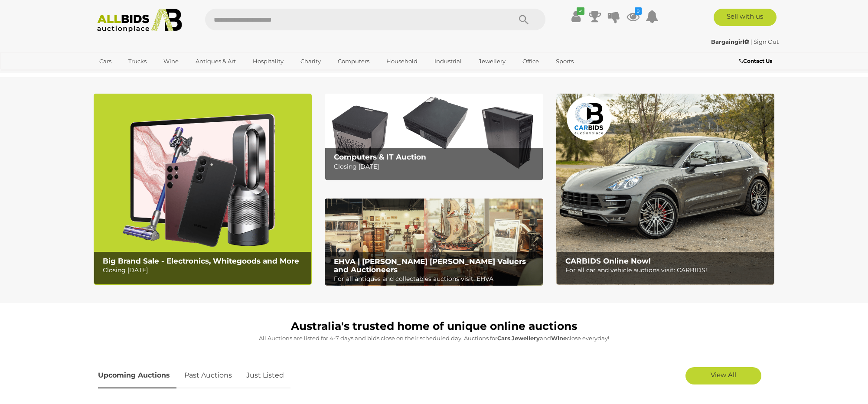 This screenshot has height=404, width=868. Describe the element at coordinates (436, 279) in the screenshot. I see `p: For all antiques and collectables auctions visit: EHVA` at that location.